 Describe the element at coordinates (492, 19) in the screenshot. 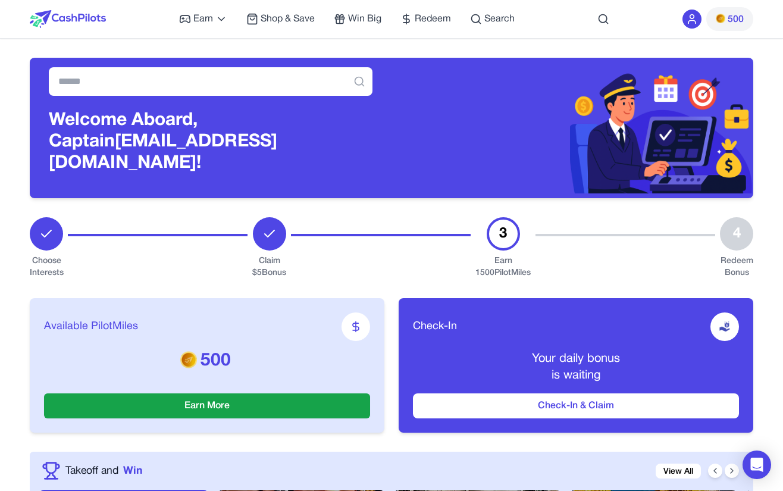

I see `a: Search` at that location.